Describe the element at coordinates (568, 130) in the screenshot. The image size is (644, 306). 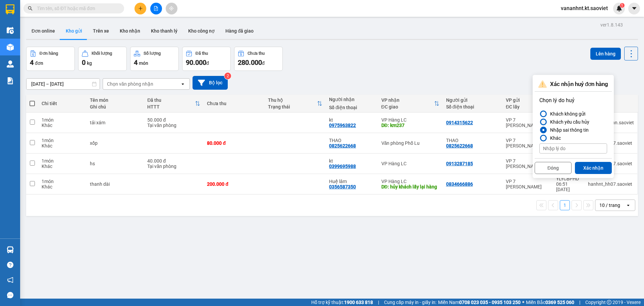
I see `div: Nhập sai thông tin` at that location.